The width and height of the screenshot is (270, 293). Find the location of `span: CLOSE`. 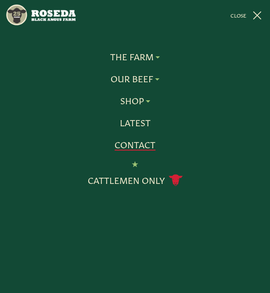

span: CLOSE is located at coordinates (239, 15).